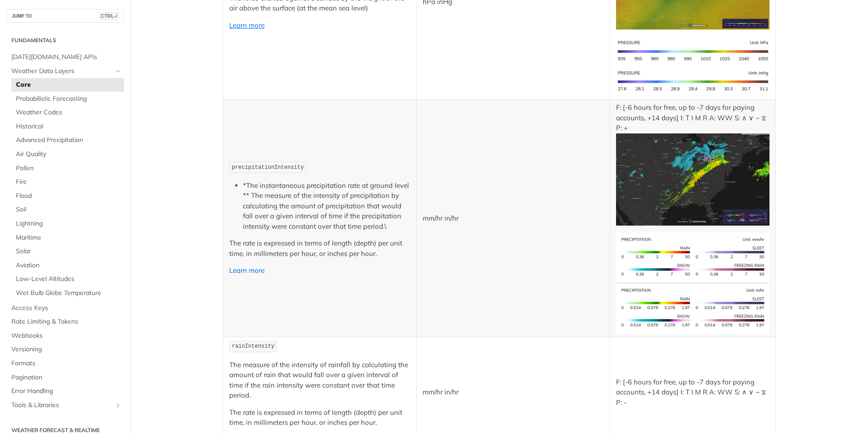 The width and height of the screenshot is (868, 433). What do you see at coordinates (66, 322) in the screenshot?
I see `span: Rate Limiting & Tokens` at bounding box center [66, 322].